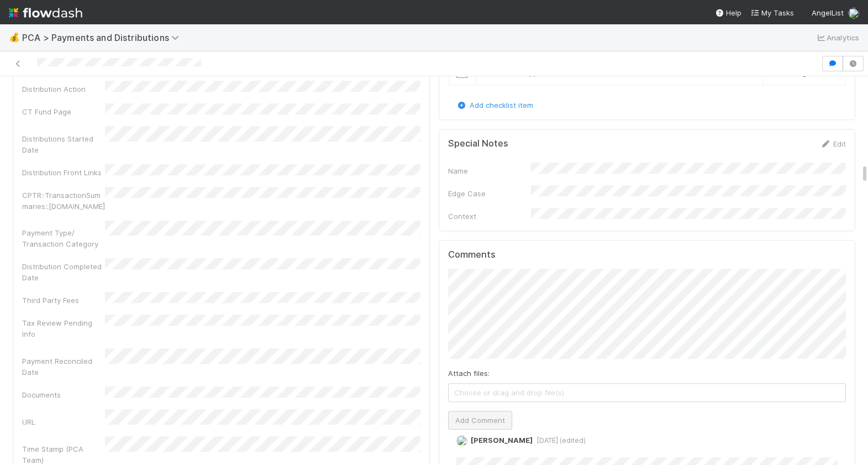 Image resolution: width=868 pixels, height=465 pixels. Describe the element at coordinates (498, 452) in the screenshot. I see `a: Delete` at that location.